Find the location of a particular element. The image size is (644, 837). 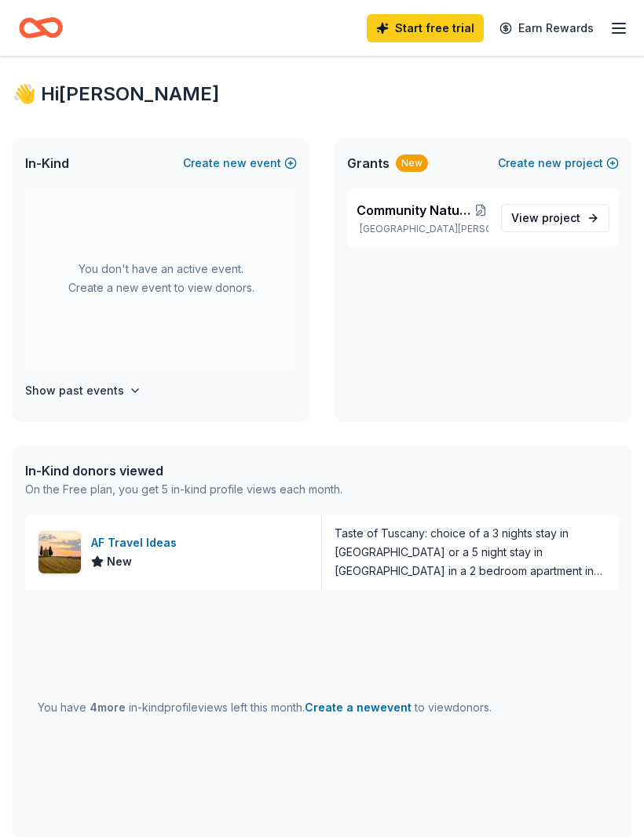

button: Create a newevent is located at coordinates (358, 708).